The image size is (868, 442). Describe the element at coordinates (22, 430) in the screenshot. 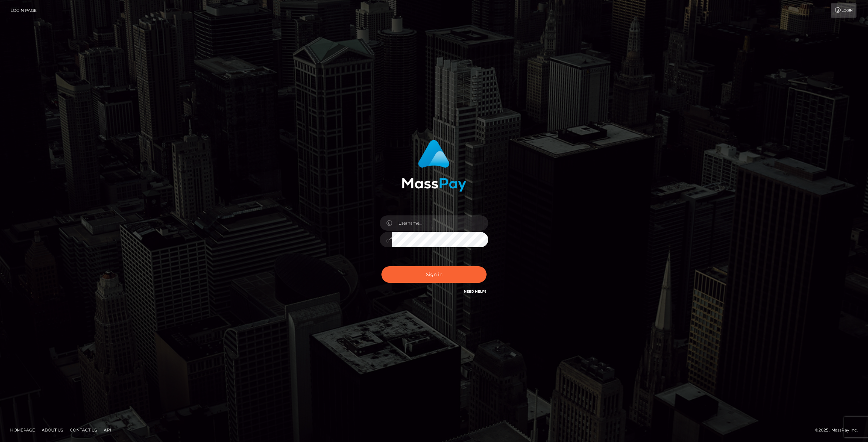

I see `a: Homepage` at that location.